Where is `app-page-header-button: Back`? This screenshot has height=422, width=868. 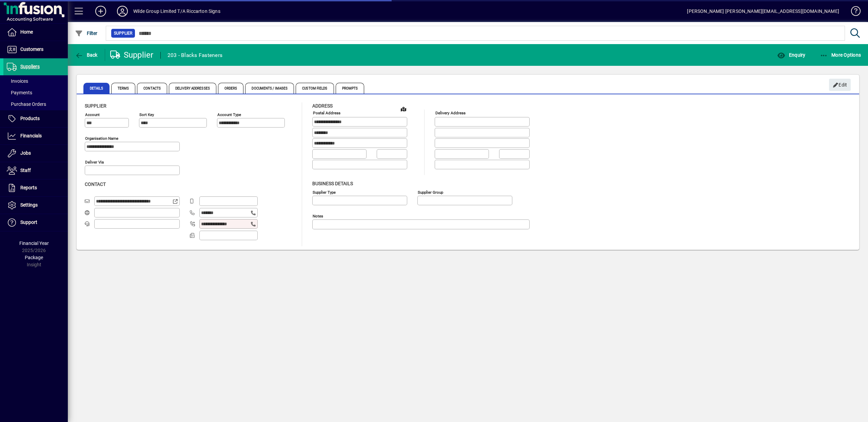
app-page-header-button: Back is located at coordinates (87, 55).